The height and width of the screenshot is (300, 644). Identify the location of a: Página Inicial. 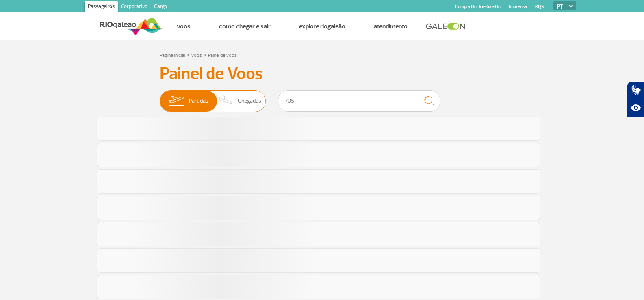
(172, 55).